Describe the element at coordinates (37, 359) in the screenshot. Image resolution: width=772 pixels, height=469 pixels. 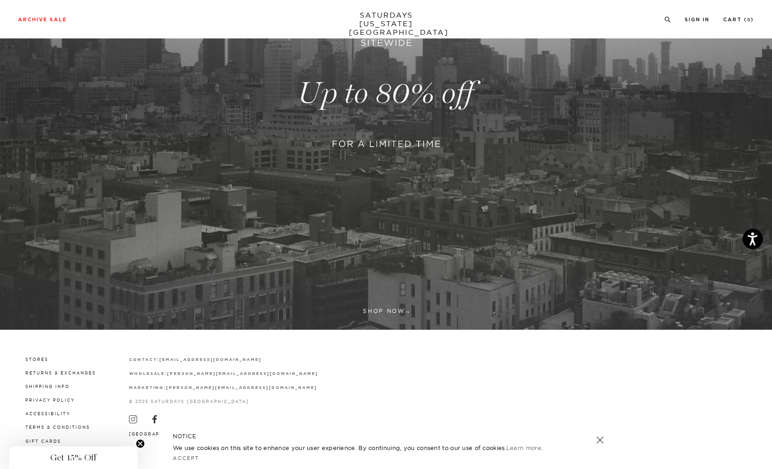
I see `a: Stores` at that location.